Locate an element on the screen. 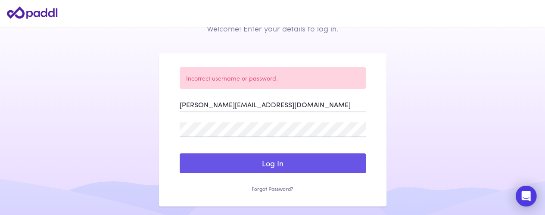  h2: Welcome! Enter your details to log in. is located at coordinates (272, 28).